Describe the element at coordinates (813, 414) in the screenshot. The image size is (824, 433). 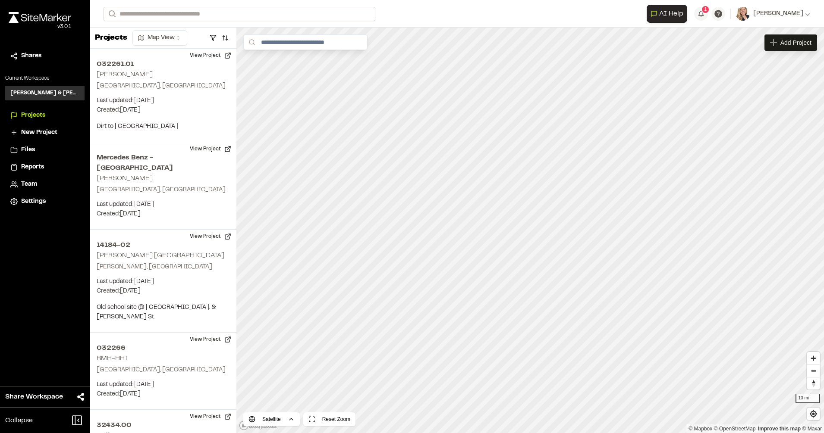
I see `span: Find my location` at that location.